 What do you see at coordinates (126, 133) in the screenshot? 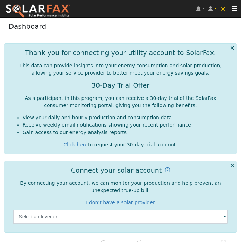
I see `li: Gain access to our energy analysis reports` at bounding box center [126, 133].